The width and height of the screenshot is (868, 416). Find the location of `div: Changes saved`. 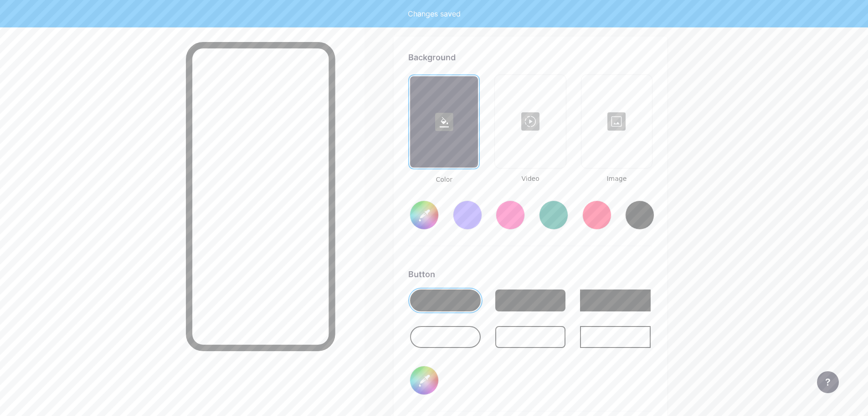

div: Changes saved is located at coordinates (434, 13).